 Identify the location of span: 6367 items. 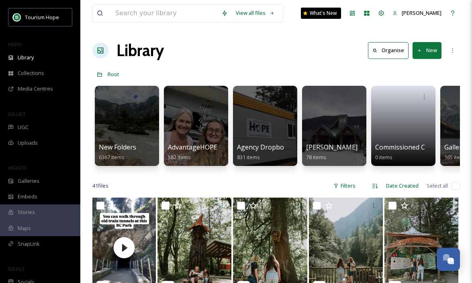
(112, 157).